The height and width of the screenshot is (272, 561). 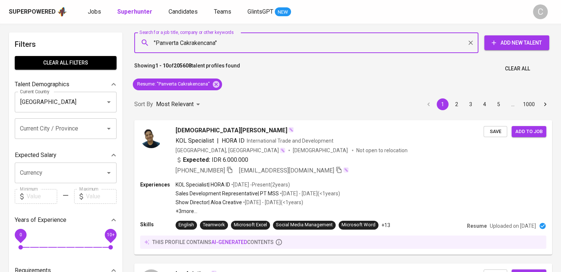 I want to click on p: Not open to relocation, so click(x=381, y=150).